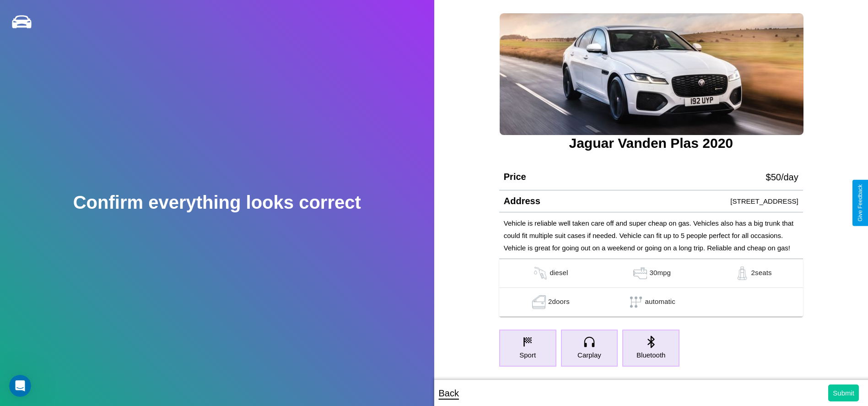 Image resolution: width=868 pixels, height=406 pixels. I want to click on p: Vehicle is reliable well taken care off and super cheap on gas. Vehicles also has a big trunk tha..., so click(651, 235).